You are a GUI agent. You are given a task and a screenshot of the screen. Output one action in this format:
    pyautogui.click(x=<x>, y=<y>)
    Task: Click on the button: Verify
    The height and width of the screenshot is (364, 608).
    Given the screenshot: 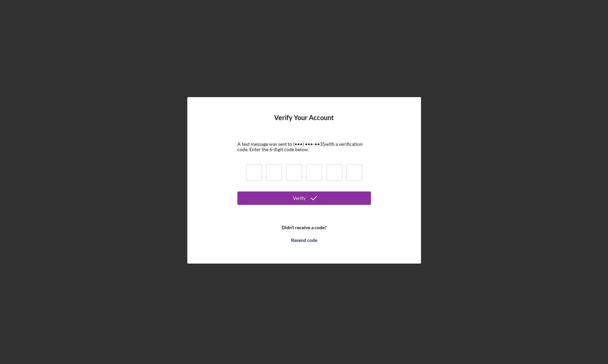 What is the action you would take?
    pyautogui.click(x=304, y=198)
    